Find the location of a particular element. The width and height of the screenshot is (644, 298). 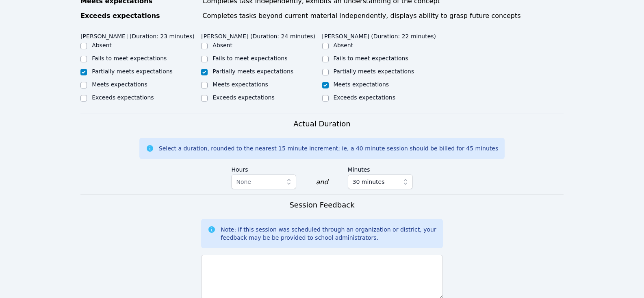

div: Completes tasks beyond current material independently, displays ability to grasp future concepts is located at coordinates (383, 15).